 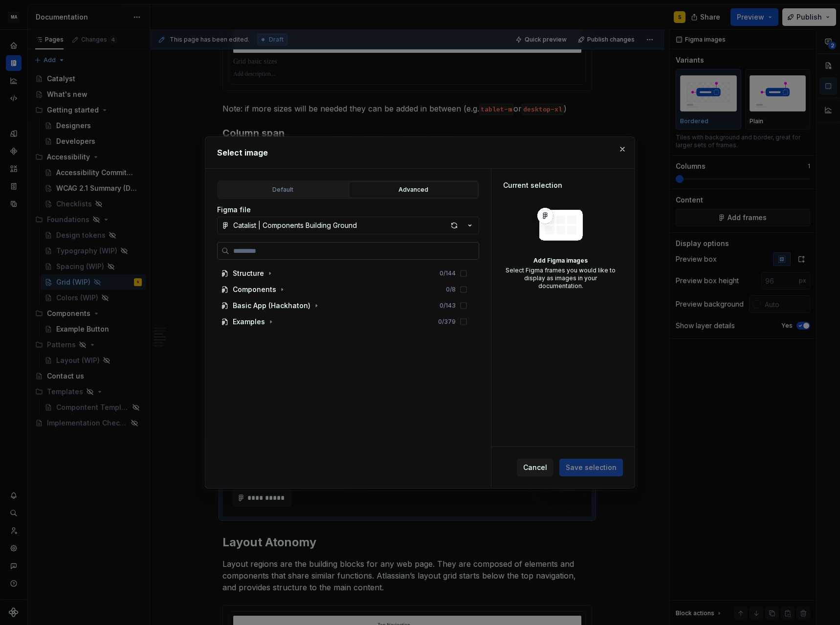 I want to click on button: Cancel, so click(x=535, y=468).